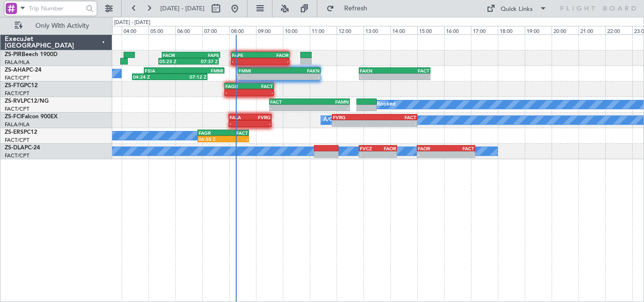  I want to click on a: ZS-FCIFalcon 900EX, so click(31, 117).